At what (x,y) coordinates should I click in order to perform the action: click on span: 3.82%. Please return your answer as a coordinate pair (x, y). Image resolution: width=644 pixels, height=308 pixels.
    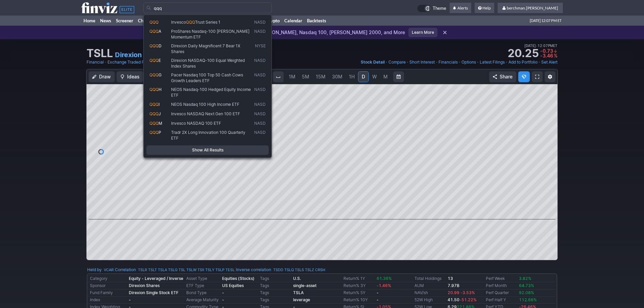
    Looking at the image, I should click on (525, 278).